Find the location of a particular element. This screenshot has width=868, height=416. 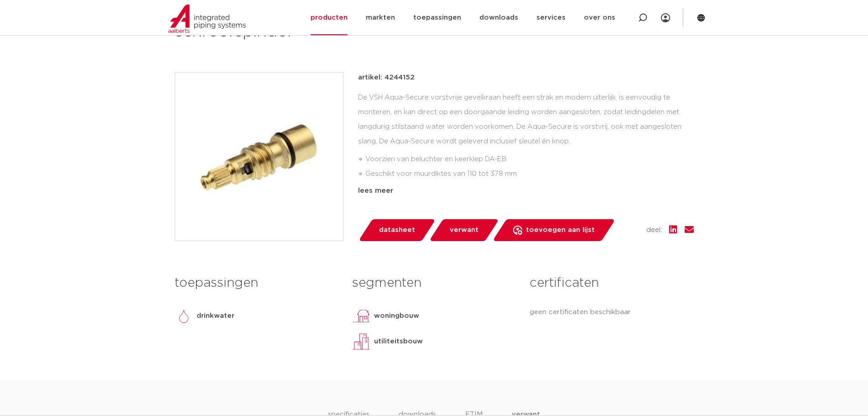

h3: certificaten is located at coordinates (611, 283).